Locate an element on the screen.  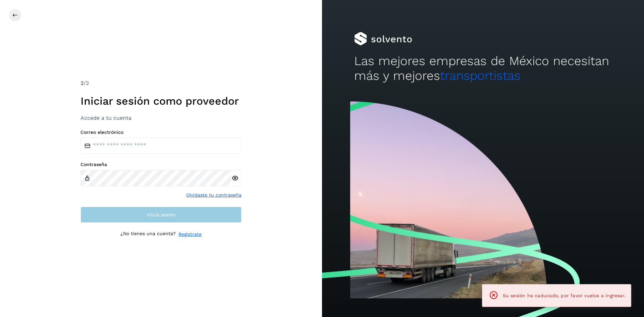
h3: Accede a tu cuenta is located at coordinates (161, 117).